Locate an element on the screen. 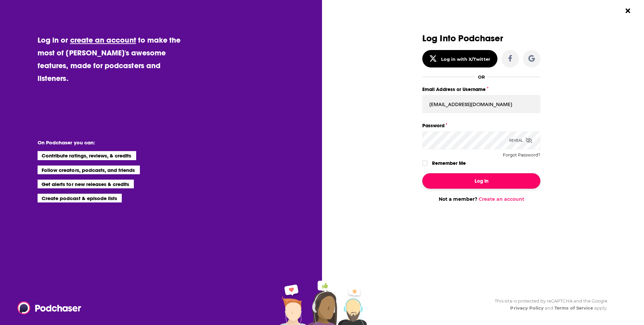 The image size is (644, 325). button: Log In is located at coordinates (481, 181).